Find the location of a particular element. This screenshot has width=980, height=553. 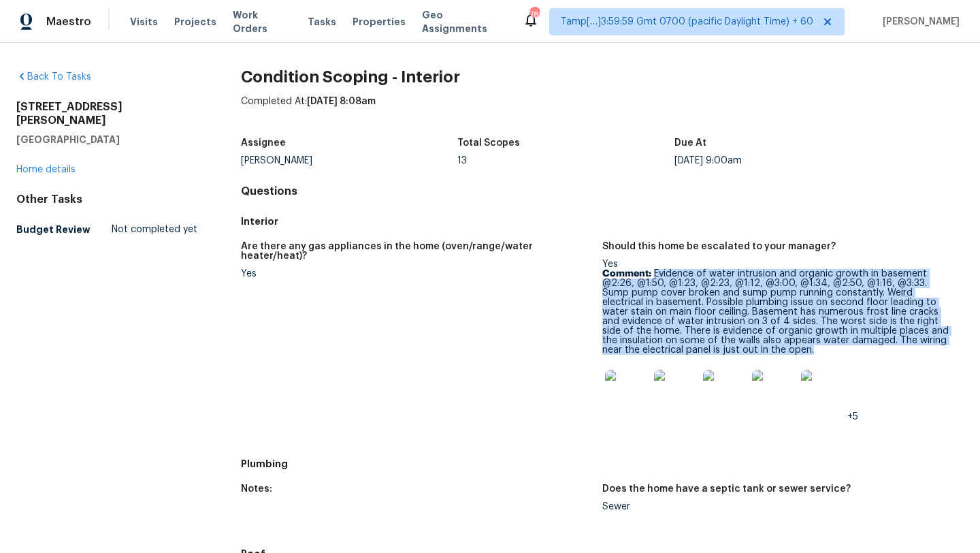

div: Sewer is located at coordinates (778, 507).